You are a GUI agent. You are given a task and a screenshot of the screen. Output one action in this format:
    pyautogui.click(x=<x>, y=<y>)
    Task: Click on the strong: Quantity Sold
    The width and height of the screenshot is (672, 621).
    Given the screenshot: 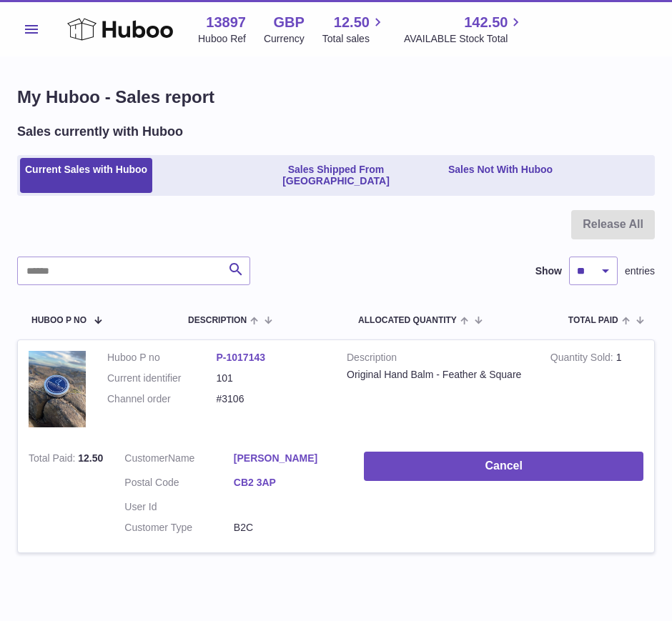 What is the action you would take?
    pyautogui.click(x=583, y=359)
    